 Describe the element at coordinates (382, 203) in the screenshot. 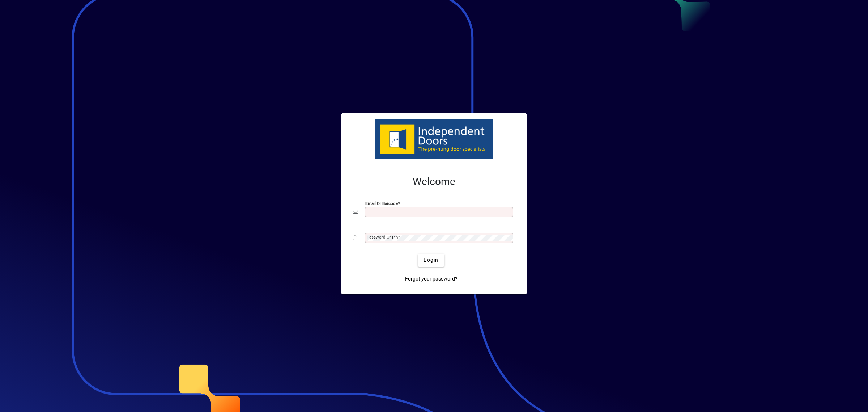

I see `mat-label: Email or Barcode` at that location.